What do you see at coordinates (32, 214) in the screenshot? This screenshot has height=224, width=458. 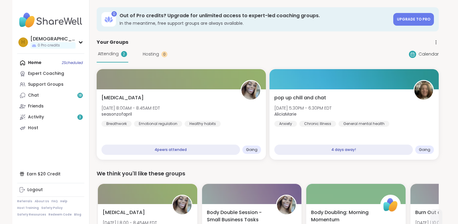 I see `a: Safety Resources` at bounding box center [32, 214].